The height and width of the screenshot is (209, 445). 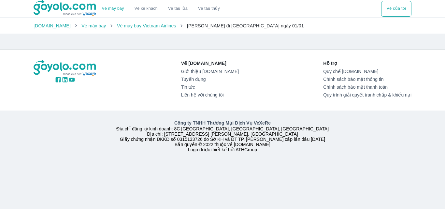 What do you see at coordinates (223, 123) in the screenshot?
I see `p: Công ty TNHH Thương Mại Dịch Vụ VeXeRe` at bounding box center [223, 123].